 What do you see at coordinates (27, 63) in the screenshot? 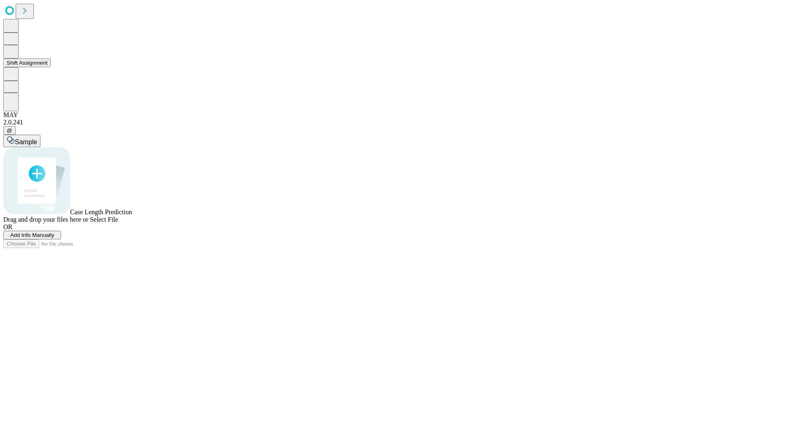
I see `button: Shift Assignment` at bounding box center [27, 63].